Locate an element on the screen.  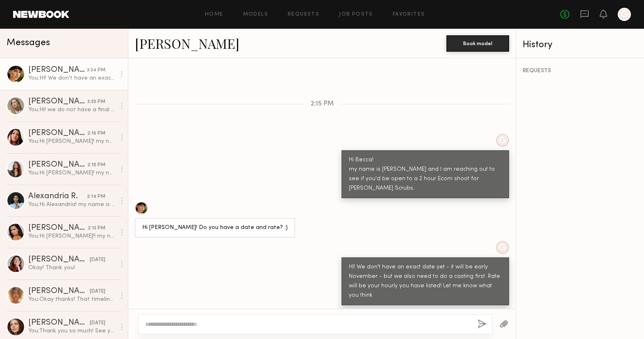
div: 2:15 PM is located at coordinates (96, 165).